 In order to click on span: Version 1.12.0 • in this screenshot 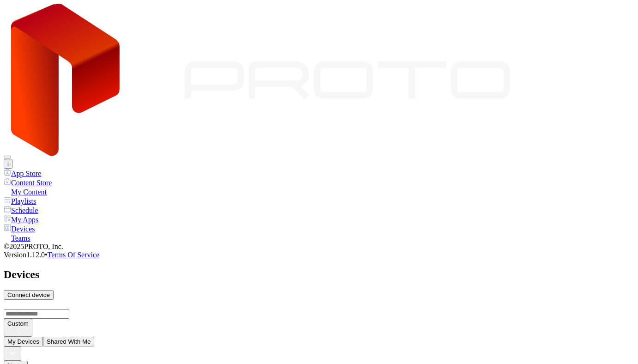, I will do `click(26, 255)`.